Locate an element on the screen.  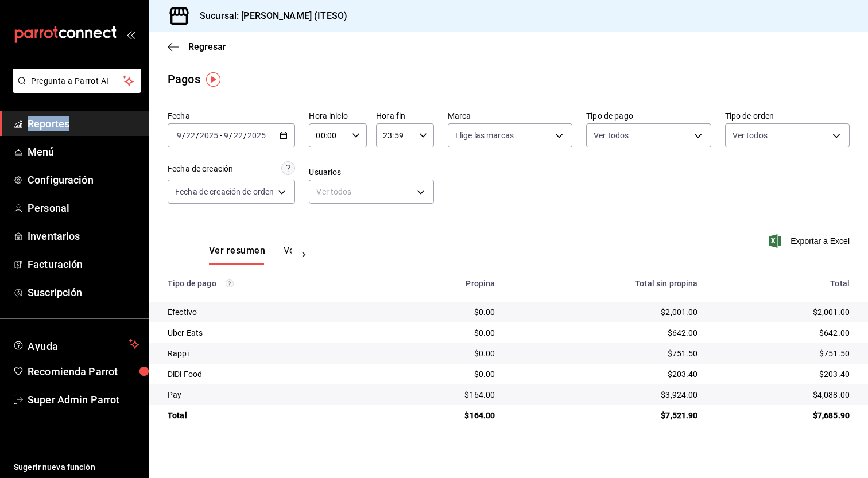
a: Pregunta a Parrot AI is located at coordinates (75, 89).